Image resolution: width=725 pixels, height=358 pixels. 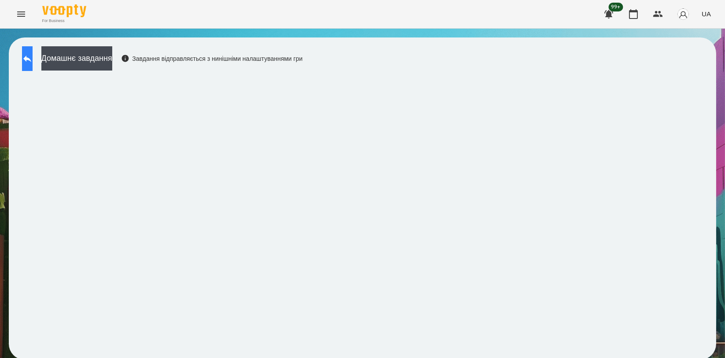 What do you see at coordinates (706, 14) in the screenshot?
I see `button: UA` at bounding box center [706, 14].